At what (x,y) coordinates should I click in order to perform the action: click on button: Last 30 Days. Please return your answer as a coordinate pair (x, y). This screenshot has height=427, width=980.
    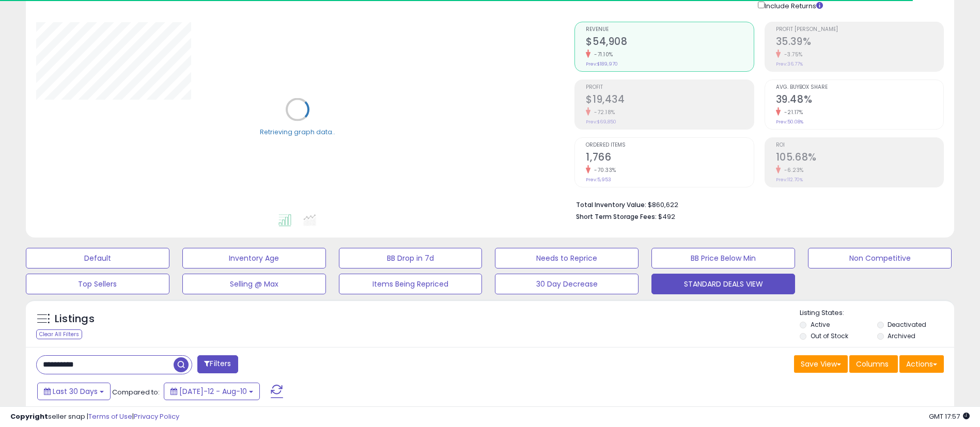
    Looking at the image, I should click on (74, 391).